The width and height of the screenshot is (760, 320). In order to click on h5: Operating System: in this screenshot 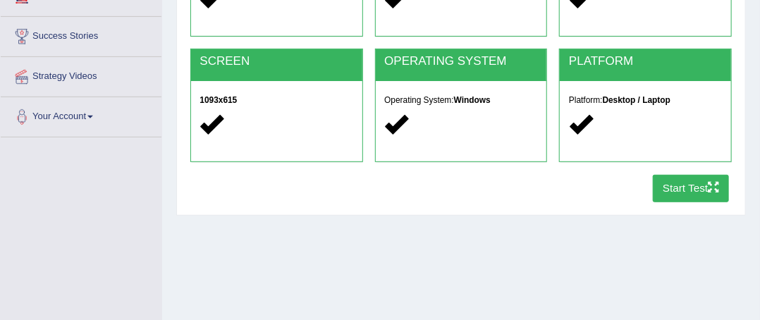, I will do `click(460, 100)`.